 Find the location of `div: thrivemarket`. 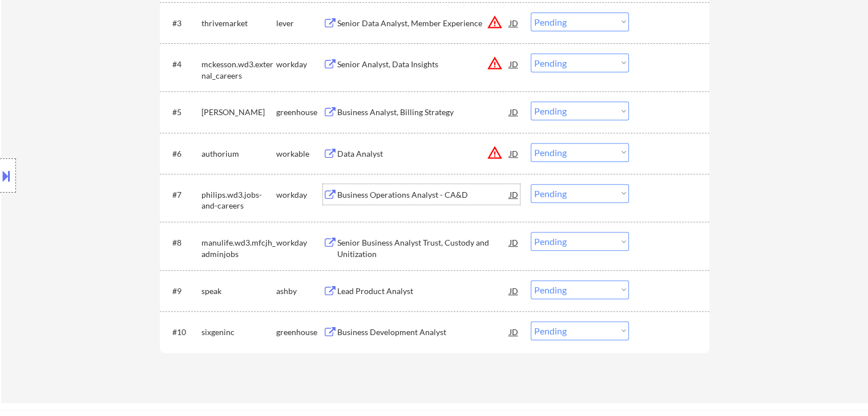

div: thrivemarket is located at coordinates (239, 23).